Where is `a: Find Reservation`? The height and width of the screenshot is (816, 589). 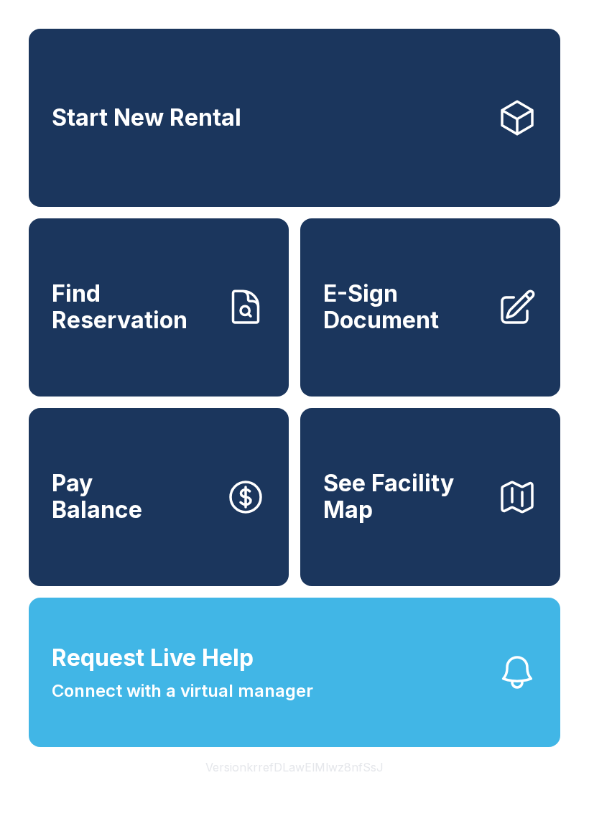 a: Find Reservation is located at coordinates (159, 307).